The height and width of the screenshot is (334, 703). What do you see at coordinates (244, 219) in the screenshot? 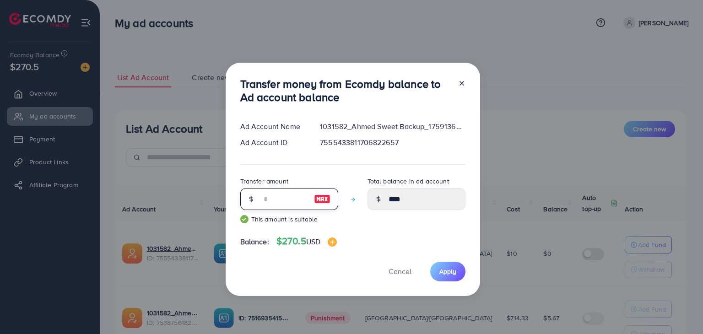
I see `img: guide` at bounding box center [244, 219].